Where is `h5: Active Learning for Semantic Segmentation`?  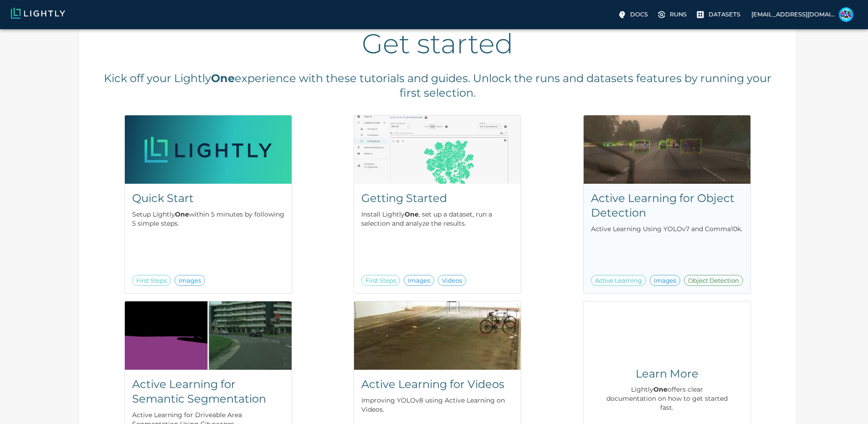
h5: Active Learning for Semantic Segmentation is located at coordinates (208, 392).